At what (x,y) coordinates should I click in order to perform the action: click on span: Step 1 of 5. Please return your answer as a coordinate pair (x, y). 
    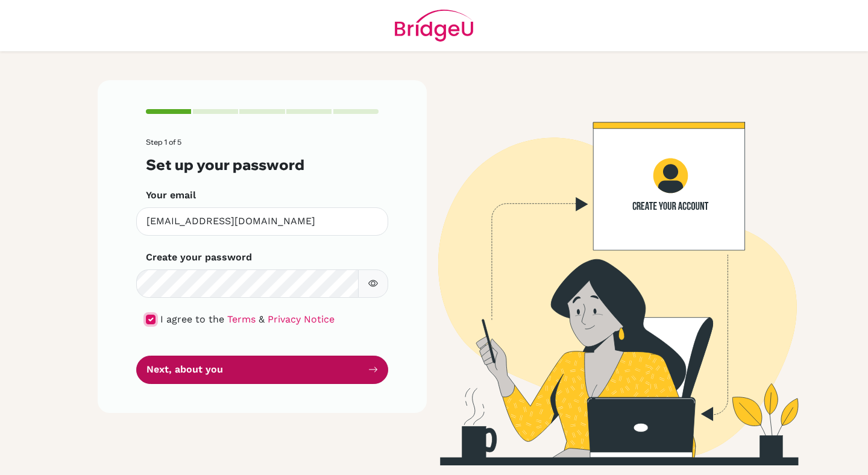
    Looking at the image, I should click on (163, 142).